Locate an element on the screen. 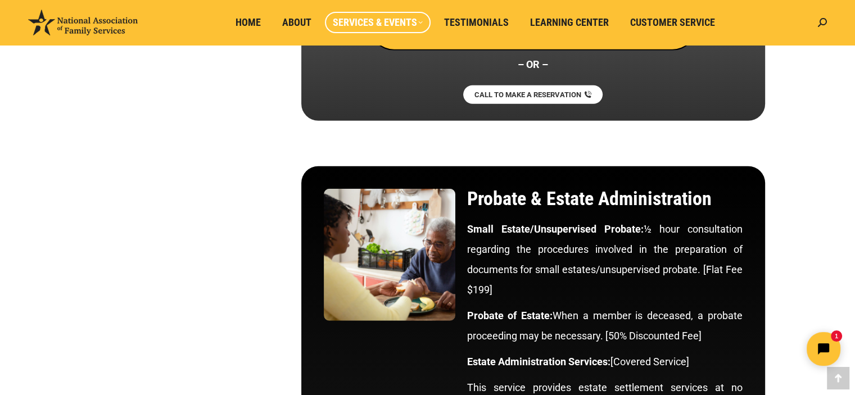 Image resolution: width=855 pixels, height=395 pixels. a: Home is located at coordinates (248, 22).